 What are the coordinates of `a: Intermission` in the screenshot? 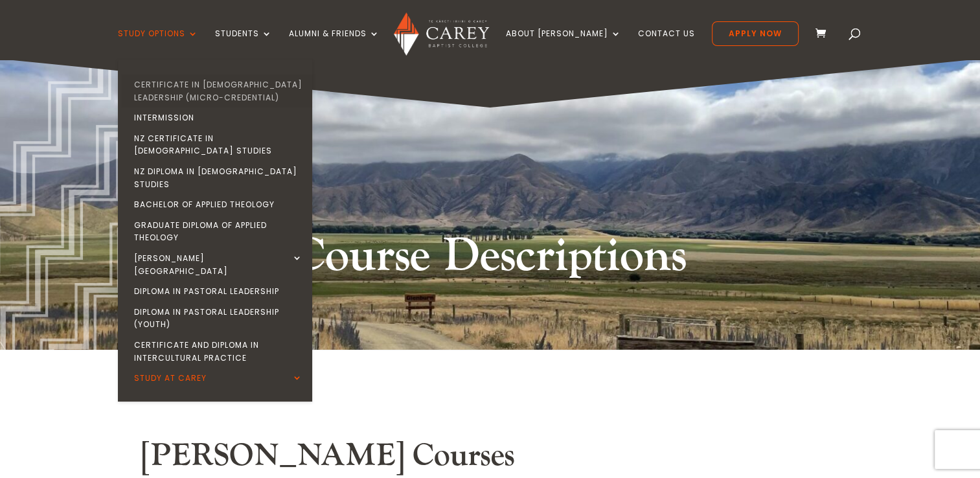 It's located at (218, 118).